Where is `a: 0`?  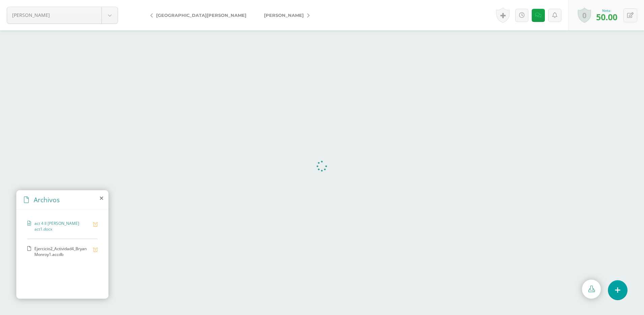
a: 0 is located at coordinates (585, 15).